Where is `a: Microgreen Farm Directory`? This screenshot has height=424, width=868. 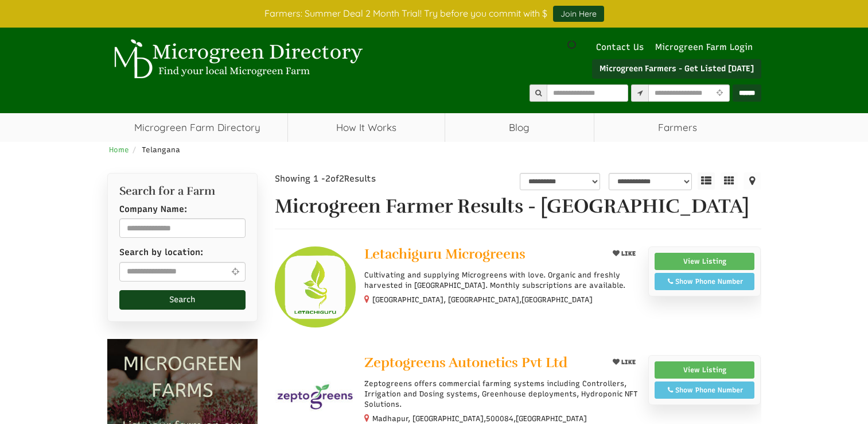
a: Microgreen Farm Directory is located at coordinates (197, 127).